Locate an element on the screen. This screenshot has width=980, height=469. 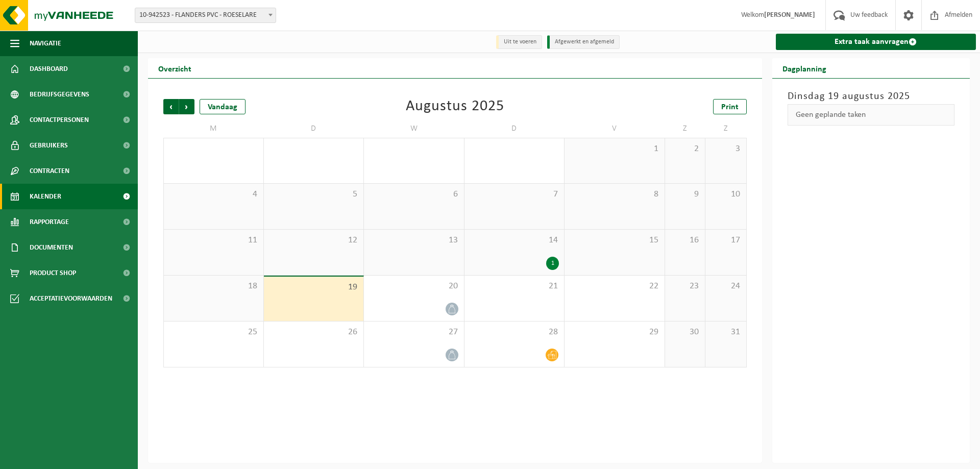
h2: Overzicht is located at coordinates (175, 68).